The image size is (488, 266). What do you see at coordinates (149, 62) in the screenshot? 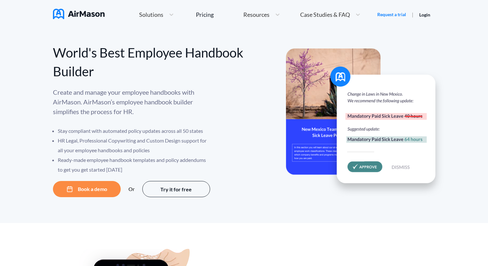
I see `div: World's Best Employee Handbook Builder` at bounding box center [149, 62].